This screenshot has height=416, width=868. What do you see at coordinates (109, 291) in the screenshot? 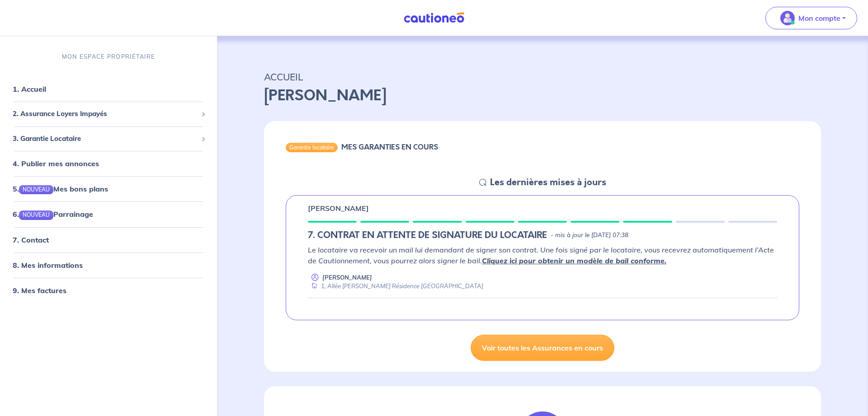
I see `div: 9. Mes factures` at bounding box center [109, 291].